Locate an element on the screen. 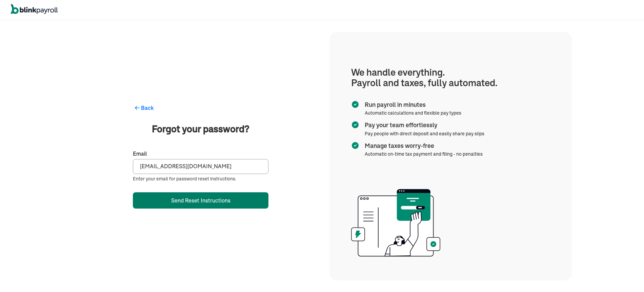  span: Pay your team effortlessly is located at coordinates (423, 125).